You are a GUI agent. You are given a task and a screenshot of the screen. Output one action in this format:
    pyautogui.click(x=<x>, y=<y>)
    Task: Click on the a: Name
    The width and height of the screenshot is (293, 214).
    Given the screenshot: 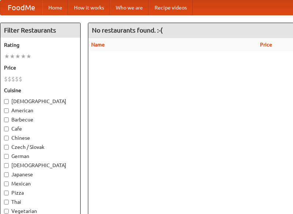 What is the action you would take?
    pyautogui.click(x=98, y=45)
    